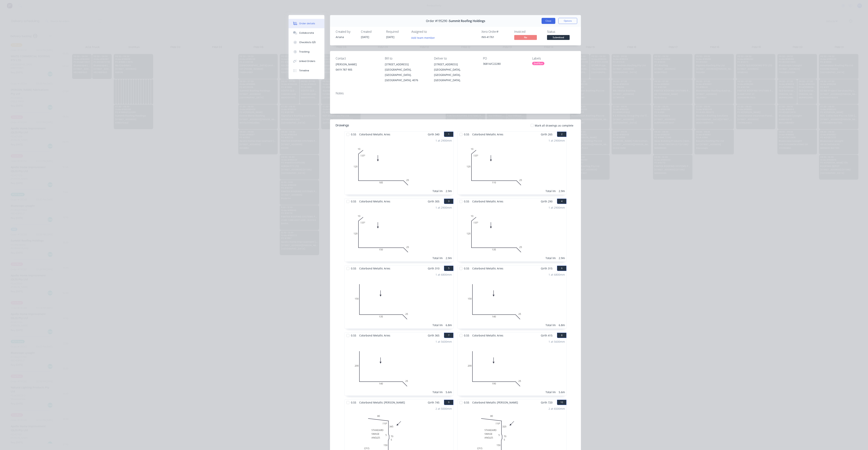  What do you see at coordinates (399, 367) in the screenshot?
I see `div: 0200140251 at 5600mmTotal lm5.6m` at bounding box center [399, 367].